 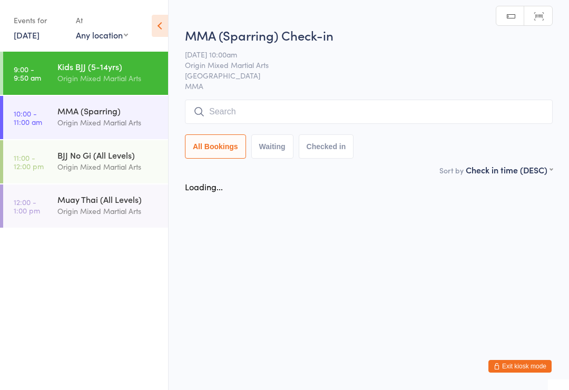 What do you see at coordinates (108, 155) in the screenshot?
I see `div: BJJ No Gi (All Levels)` at bounding box center [108, 155].